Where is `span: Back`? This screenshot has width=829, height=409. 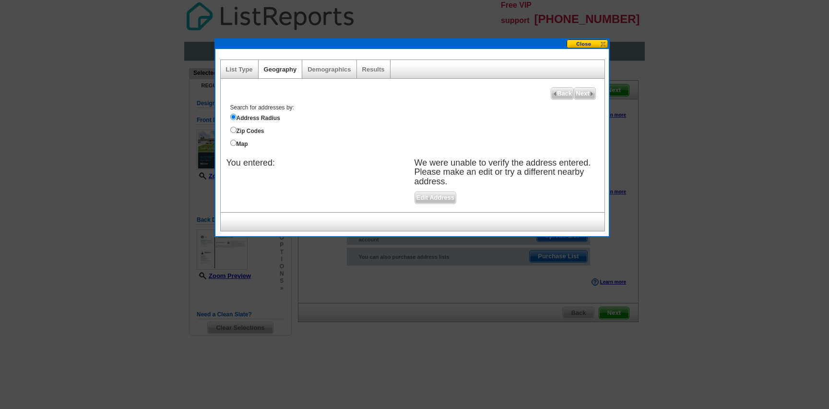
span: Back is located at coordinates (562, 94).